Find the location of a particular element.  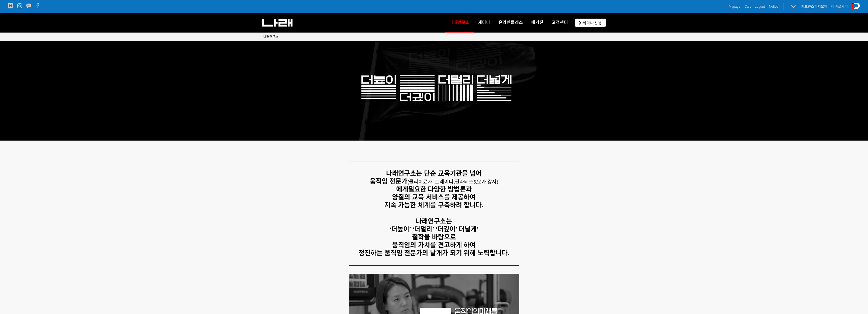

span: Cart is located at coordinates (748, 7).